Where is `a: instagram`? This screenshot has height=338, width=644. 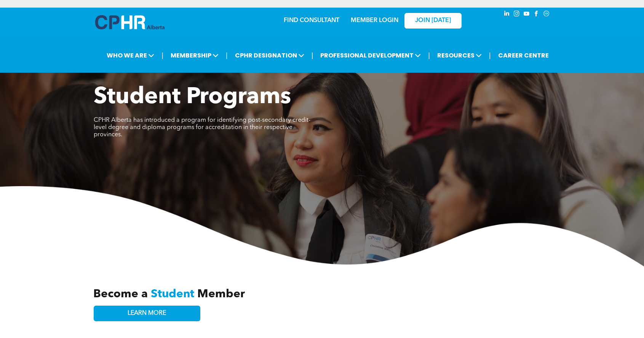 a: instagram is located at coordinates (517, 14).